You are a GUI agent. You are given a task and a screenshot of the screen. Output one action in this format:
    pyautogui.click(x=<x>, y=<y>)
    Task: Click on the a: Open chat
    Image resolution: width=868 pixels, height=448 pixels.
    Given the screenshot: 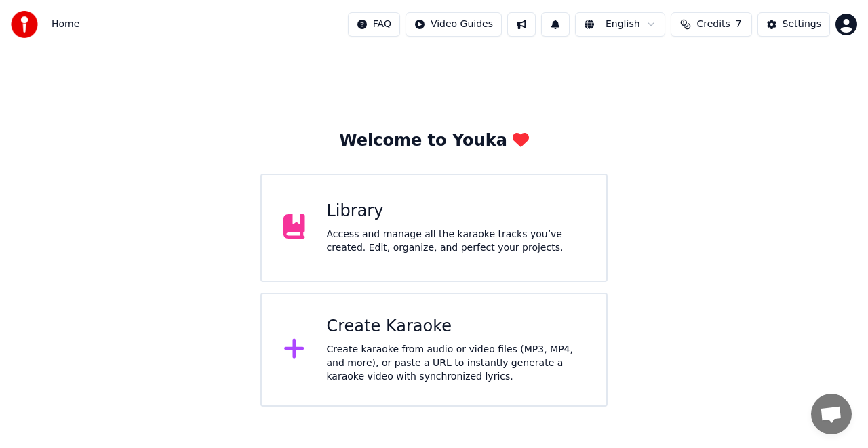 What is the action you would take?
    pyautogui.click(x=832, y=414)
    